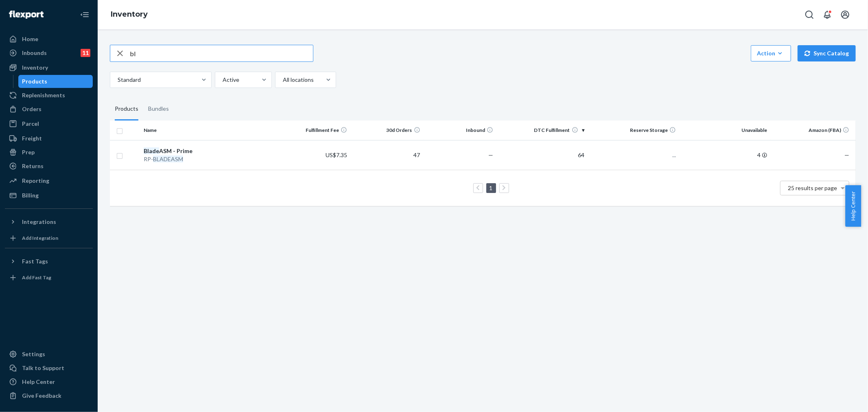 The width and height of the screenshot is (868, 412). What do you see at coordinates (49, 95) in the screenshot?
I see `a: Replenishments` at bounding box center [49, 95].